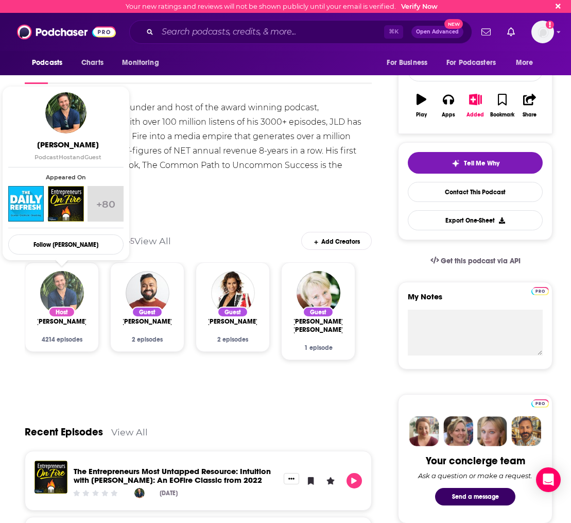 This screenshot has height=523, width=571. What do you see at coordinates (65, 203) in the screenshot?
I see `img: Entrepreneurs on Fire` at bounding box center [65, 203].